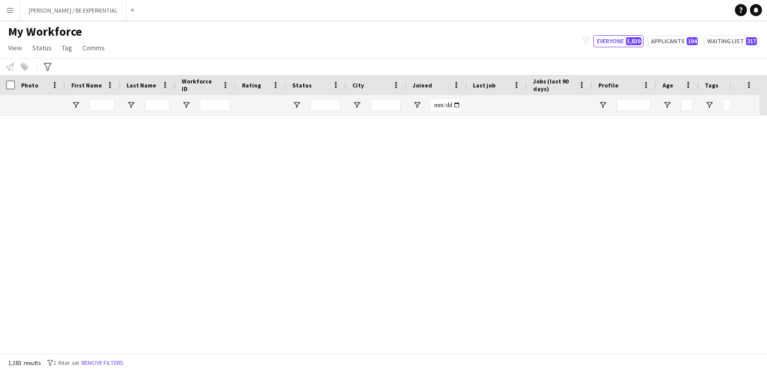 The width and height of the screenshot is (767, 371). Describe the element at coordinates (15, 48) in the screenshot. I see `span: View` at that location.